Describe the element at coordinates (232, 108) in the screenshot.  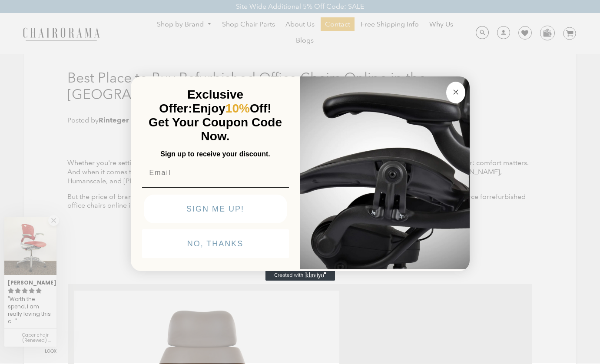
I see `span: Enjoy Off!` at that location.